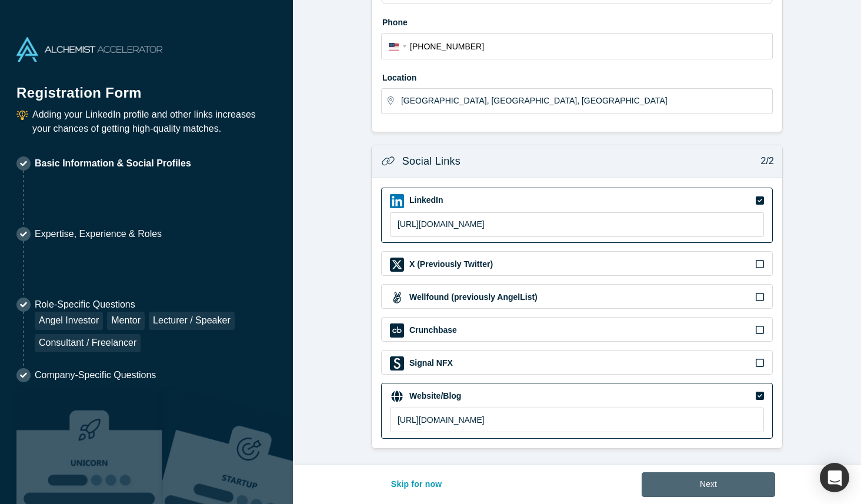 The height and width of the screenshot is (504, 861). Describe the element at coordinates (397, 330) in the screenshot. I see `img: Crunchbase icon` at that location.